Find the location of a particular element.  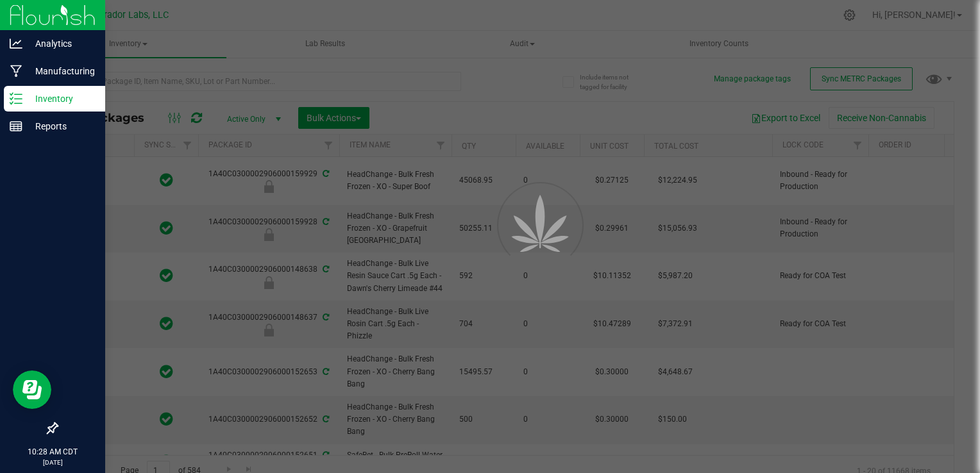

p: Analytics is located at coordinates (61, 43).